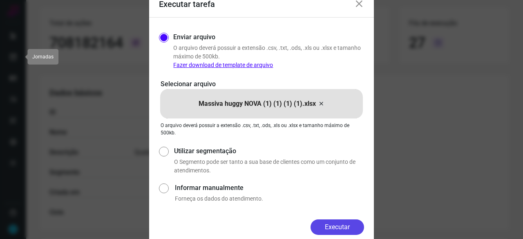 This screenshot has height=239, width=523. Describe the element at coordinates (337, 227) in the screenshot. I see `button: Executar` at that location.